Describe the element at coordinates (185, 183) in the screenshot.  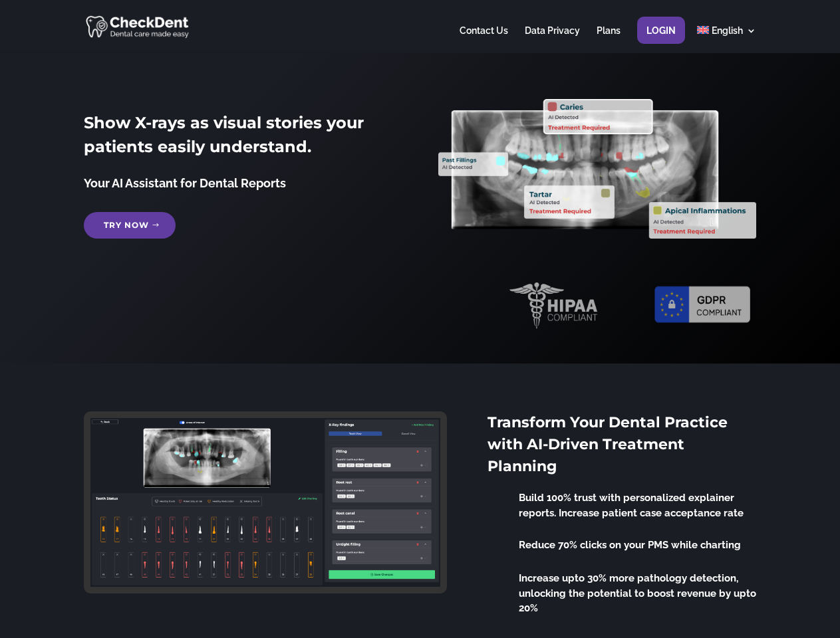
I see `span: Your AI Assistant for Dental Reports` at that location.